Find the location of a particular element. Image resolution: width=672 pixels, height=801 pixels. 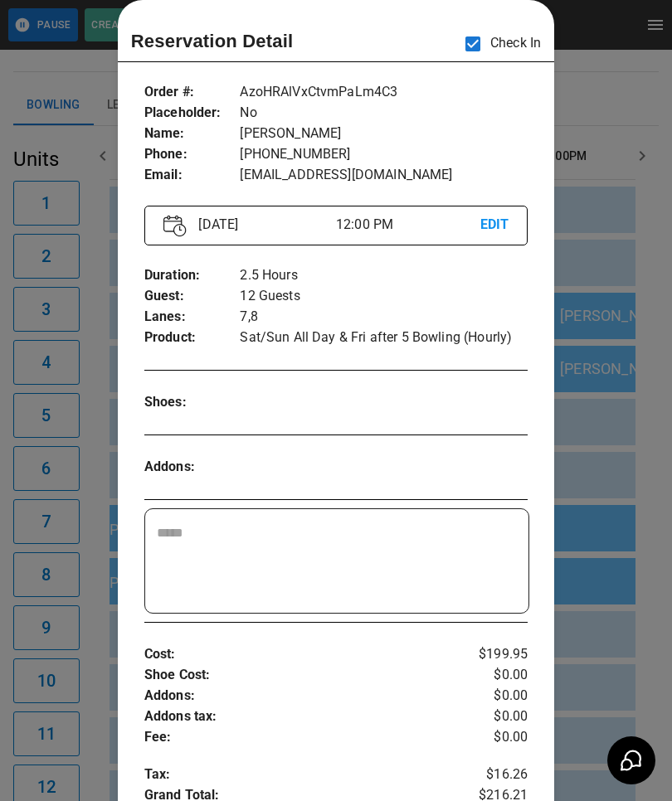

p: Check In is located at coordinates (497, 44).